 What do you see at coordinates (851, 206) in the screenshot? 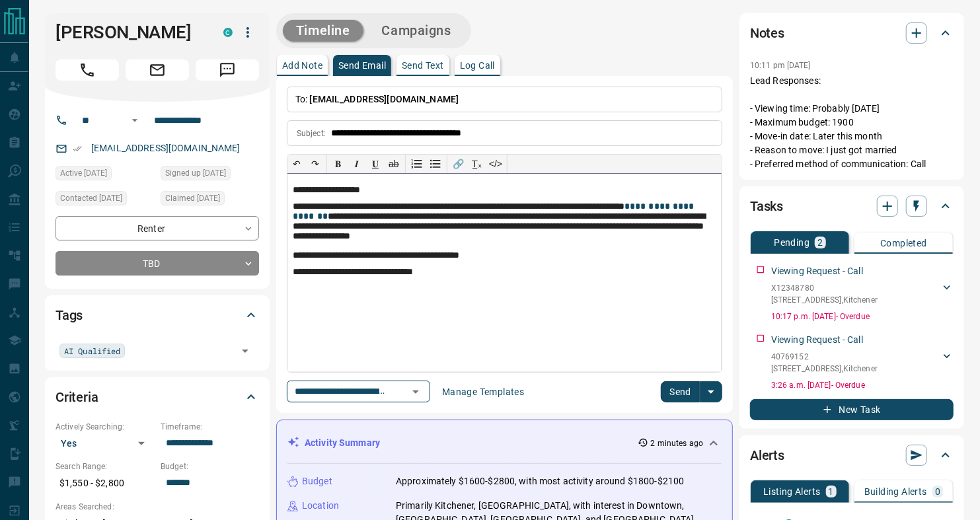
I see `div: Tasks` at bounding box center [851, 206].